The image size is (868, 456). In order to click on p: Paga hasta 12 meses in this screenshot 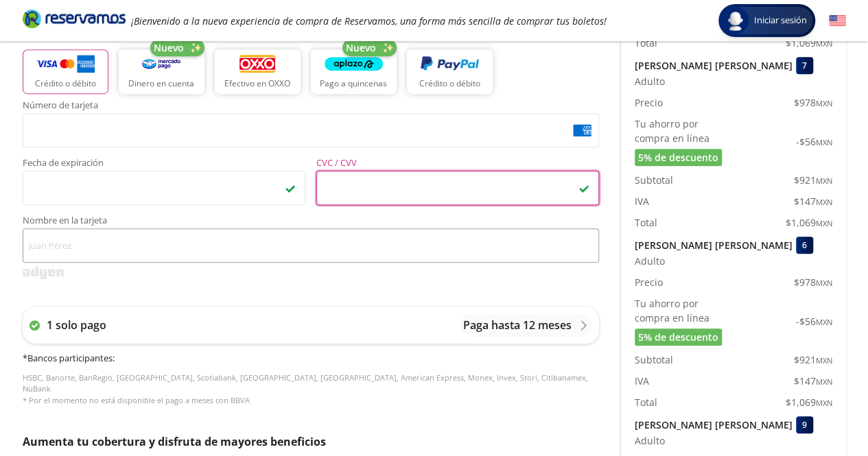, I will do `click(518, 325)`.